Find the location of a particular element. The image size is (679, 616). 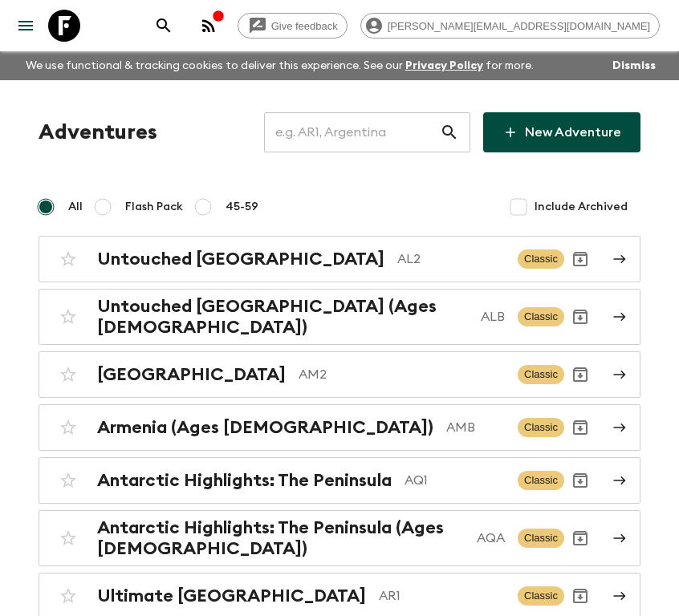

a: Antarctic Highlights: The PeninsulaAQ1ClassicArchive is located at coordinates (340, 480).